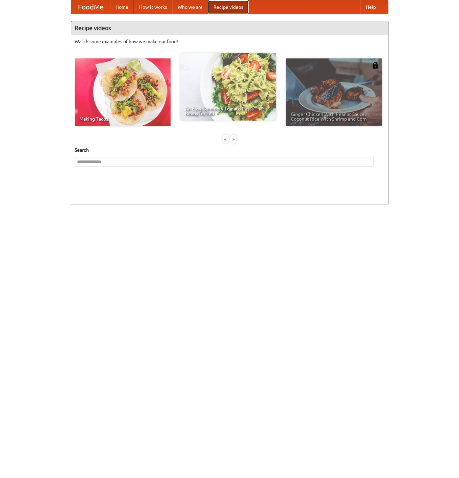 The width and height of the screenshot is (459, 478). I want to click on img: 483408.png, so click(375, 65).